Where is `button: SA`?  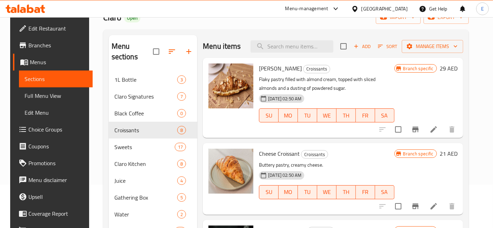
button: SA is located at coordinates (385, 192).